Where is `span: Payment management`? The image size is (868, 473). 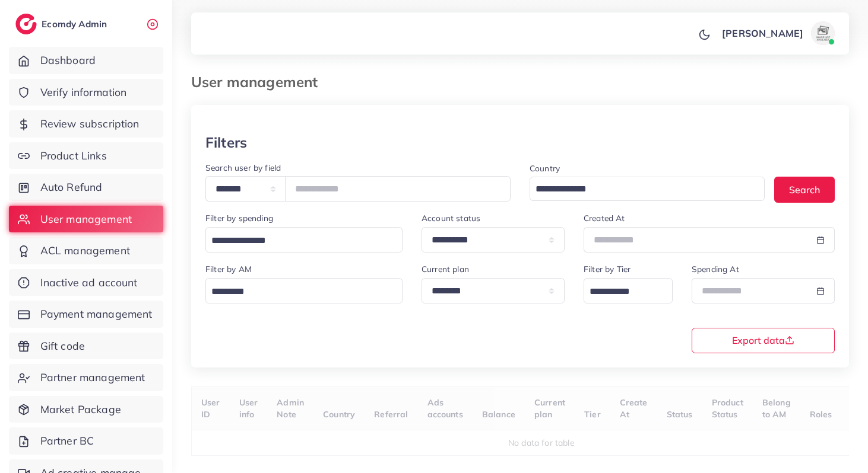 span: Payment management is located at coordinates (96, 315).